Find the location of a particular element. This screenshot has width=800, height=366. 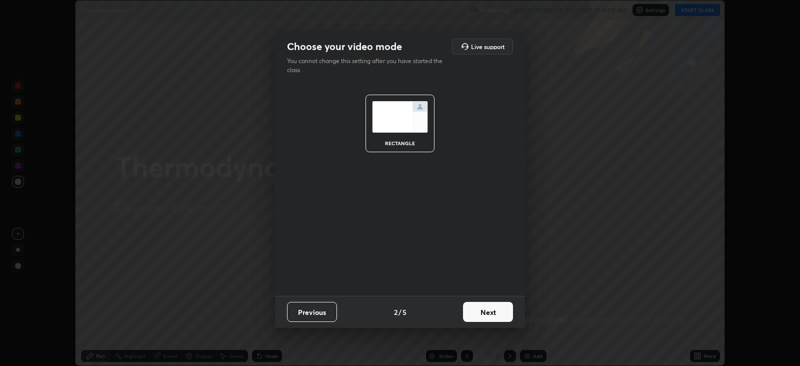

button: Previous is located at coordinates (312, 312).